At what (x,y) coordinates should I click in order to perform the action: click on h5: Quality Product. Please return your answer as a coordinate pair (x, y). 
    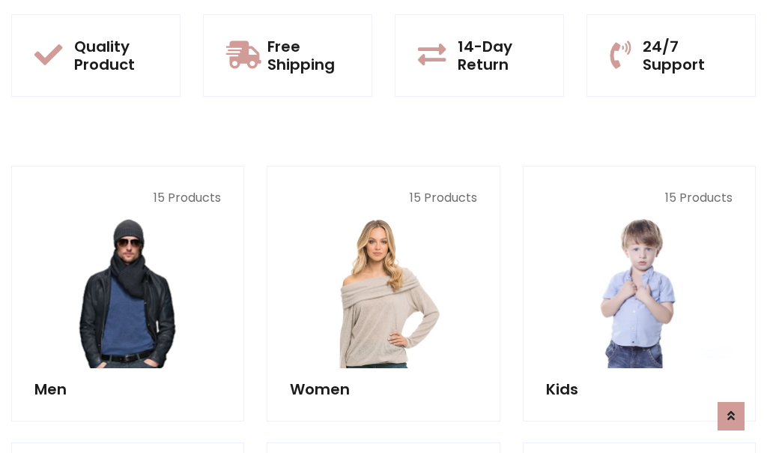
    Looking at the image, I should click on (115, 55).